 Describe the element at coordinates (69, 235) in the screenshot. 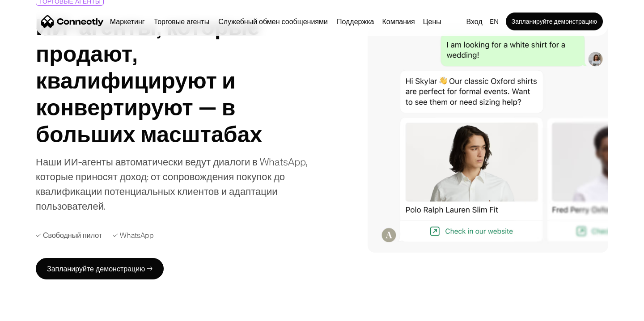

I see `ya-tr-span: ✓ Свободный пилот` at that location.